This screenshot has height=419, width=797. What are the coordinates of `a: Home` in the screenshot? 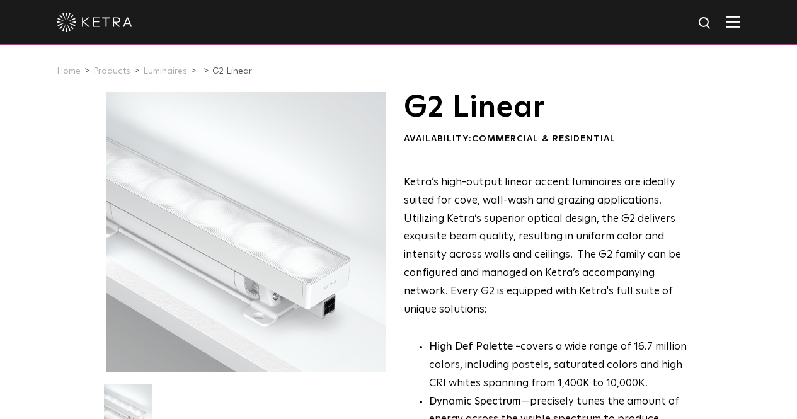 It's located at (69, 71).